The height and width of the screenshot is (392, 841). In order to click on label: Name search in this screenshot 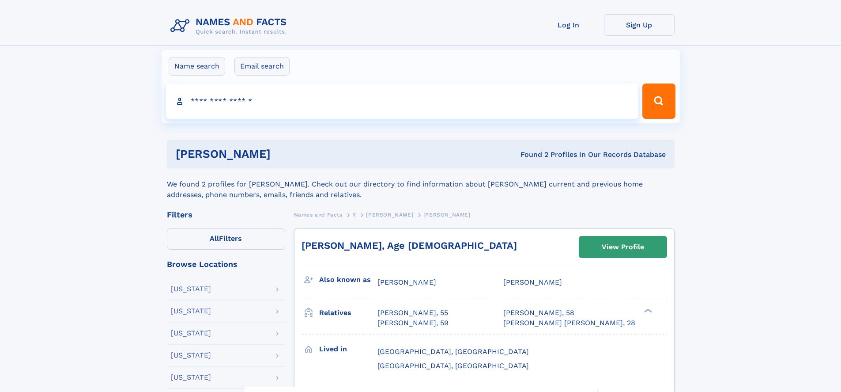, I will do `click(197, 66)`.